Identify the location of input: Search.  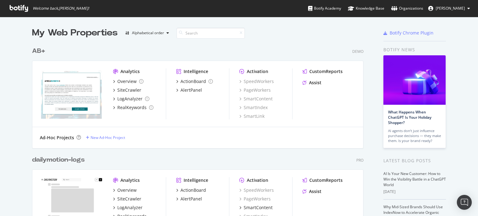
(211, 33).